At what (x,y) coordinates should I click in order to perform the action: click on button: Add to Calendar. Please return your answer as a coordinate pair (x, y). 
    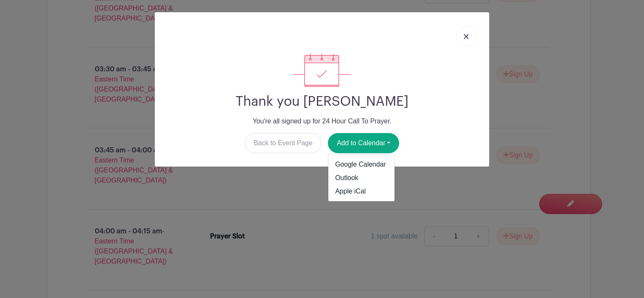
    Looking at the image, I should click on (364, 143).